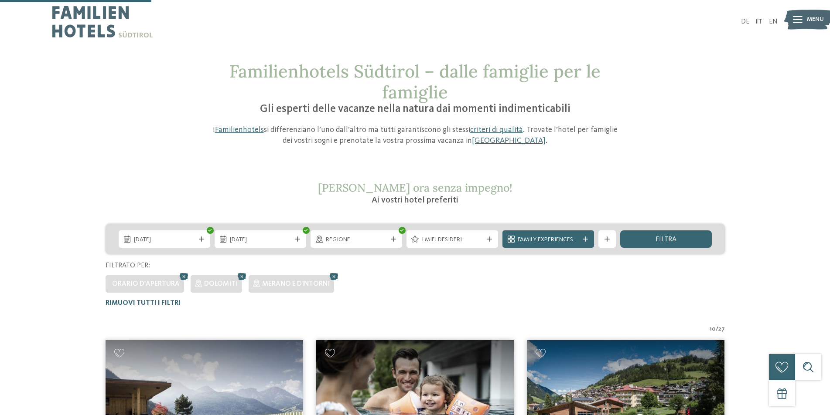  What do you see at coordinates (415, 82) in the screenshot?
I see `span: Familienhotels Südtirol – dalle famiglie per le famiglie` at bounding box center [415, 82].